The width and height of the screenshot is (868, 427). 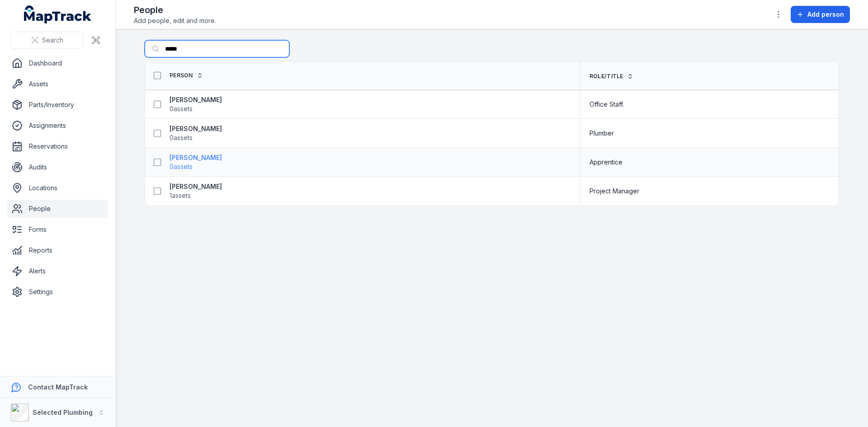 I want to click on span: Plumber, so click(x=601, y=134).